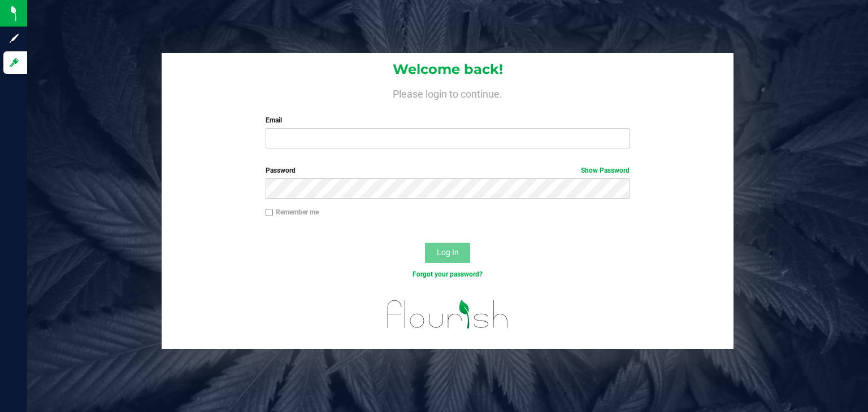 This screenshot has width=868, height=412. What do you see at coordinates (280, 171) in the screenshot?
I see `span: Password` at bounding box center [280, 171].